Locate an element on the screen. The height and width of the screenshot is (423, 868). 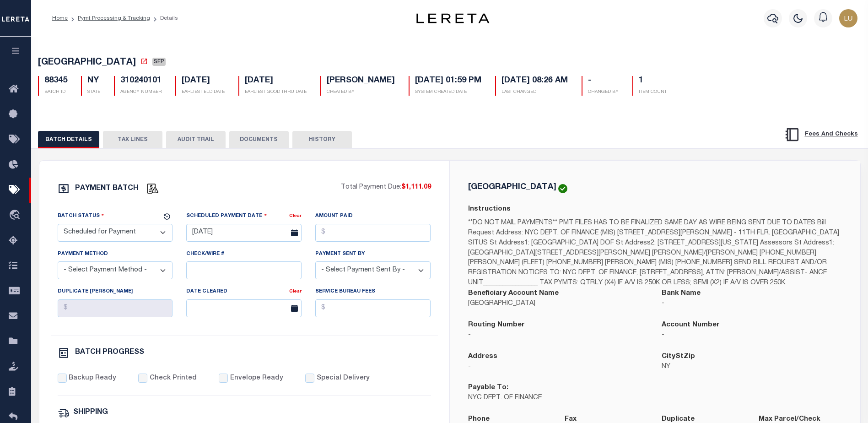
p: **DO NOT MAIL PAYMENTS** PMT FILES HAS TO BE FINALIZED SAME DAY AS WIRE BEING SENT DUE TO DATES B... is located at coordinates (655, 253).